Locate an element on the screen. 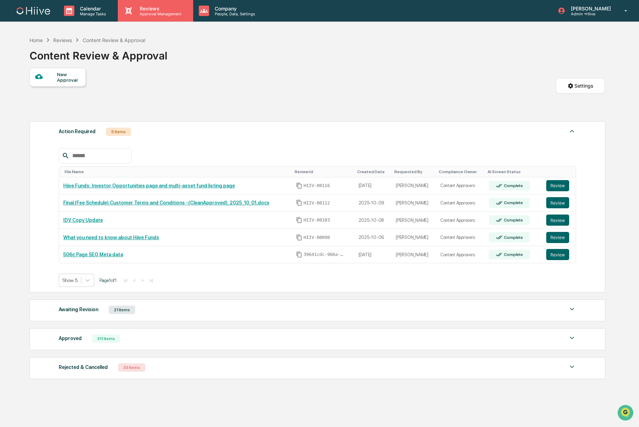 Image resolution: width=639 pixels, height=427 pixels. div: Rejected & Cancelled is located at coordinates (83, 367).